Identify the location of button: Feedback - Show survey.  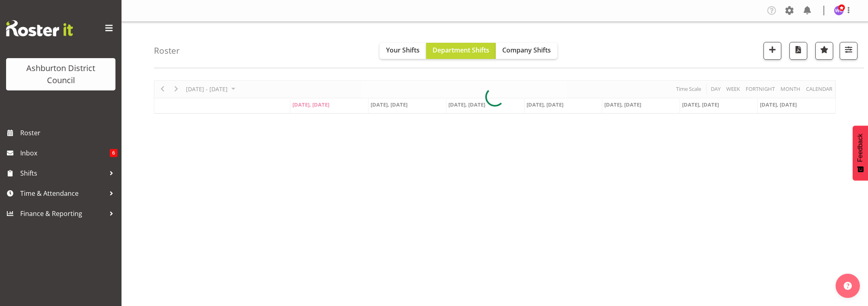
(860, 153).